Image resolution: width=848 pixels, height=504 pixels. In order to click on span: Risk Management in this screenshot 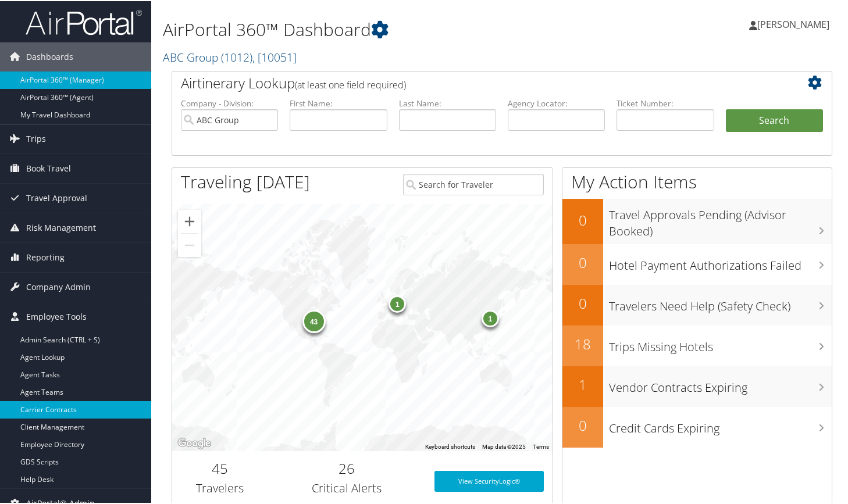, I will do `click(61, 227)`.